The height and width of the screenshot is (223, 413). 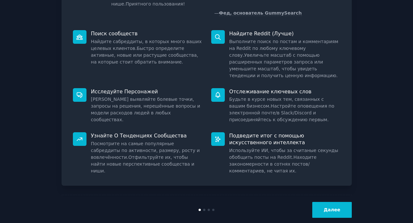 What do you see at coordinates (271, 91) in the screenshot?
I see `ya-tr-span: Отслеживание ключевых слов` at bounding box center [271, 91].